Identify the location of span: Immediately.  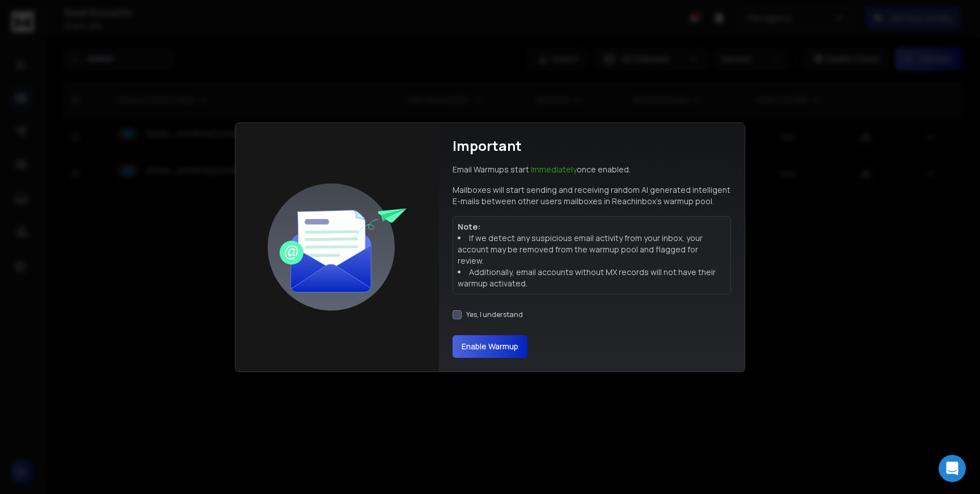
(553, 169).